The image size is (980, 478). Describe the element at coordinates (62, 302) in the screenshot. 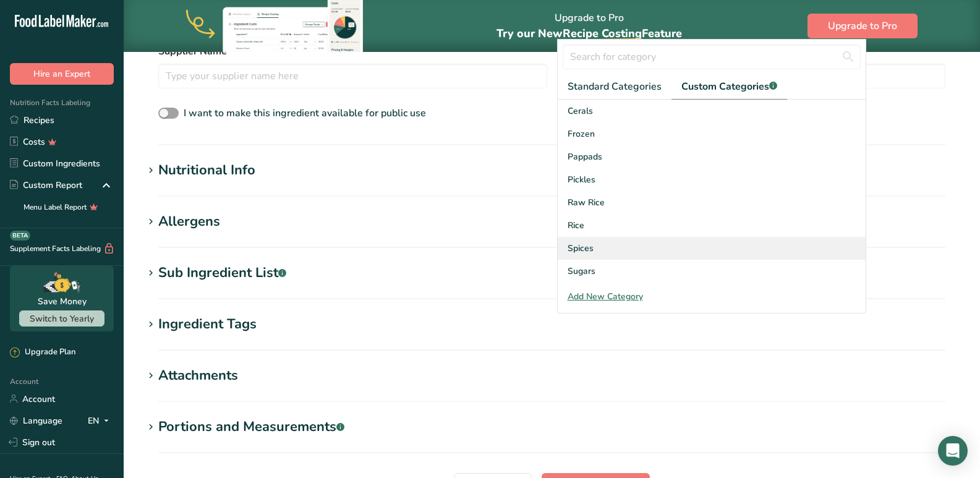

I see `div: Save Money` at that location.